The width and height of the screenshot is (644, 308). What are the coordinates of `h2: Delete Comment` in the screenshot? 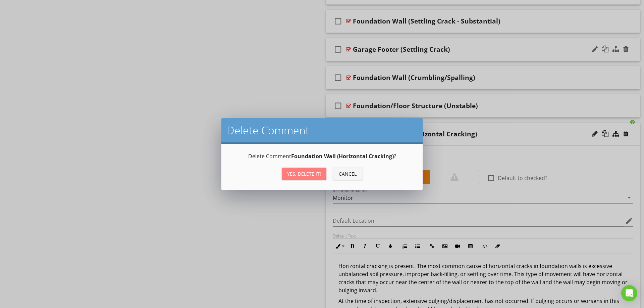 It's located at (322, 130).